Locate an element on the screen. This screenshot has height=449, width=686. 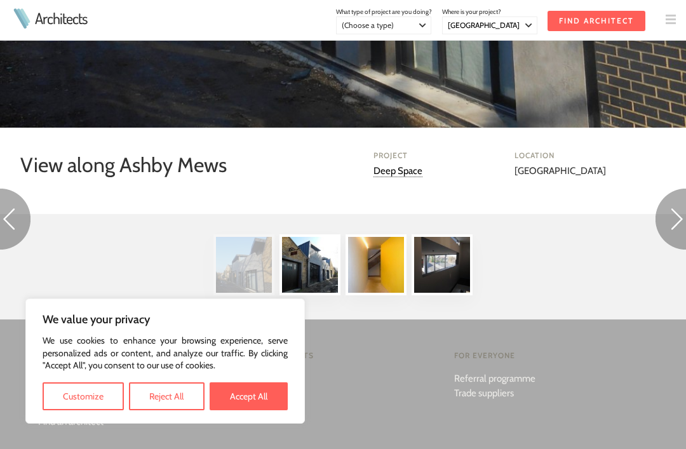
h4: Location is located at coordinates (580, 156).